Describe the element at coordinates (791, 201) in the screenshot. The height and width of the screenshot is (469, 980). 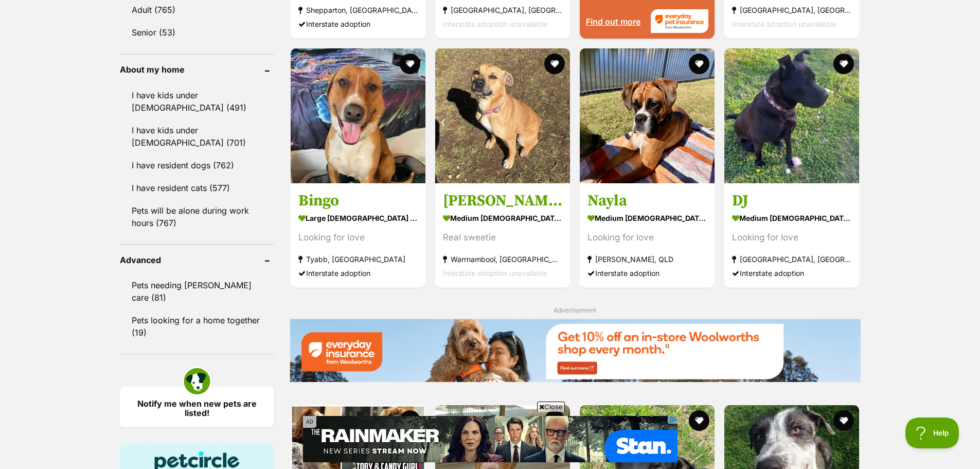
I see `h3: DJ` at that location.